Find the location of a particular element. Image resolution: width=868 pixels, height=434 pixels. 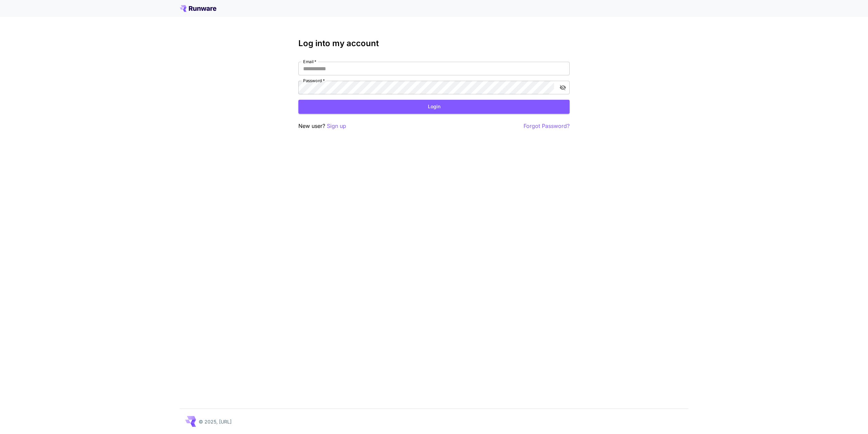

button: toggle password visibility is located at coordinates (563, 88).